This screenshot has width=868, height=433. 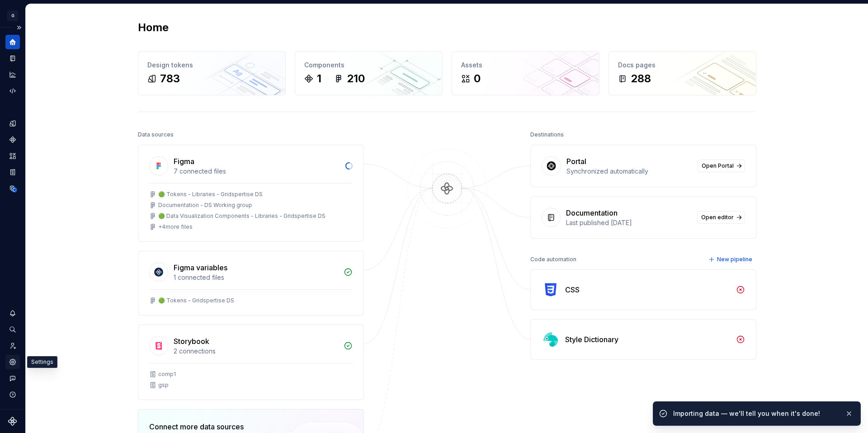 What do you see at coordinates (12, 42) in the screenshot?
I see `div: Home` at bounding box center [12, 42].